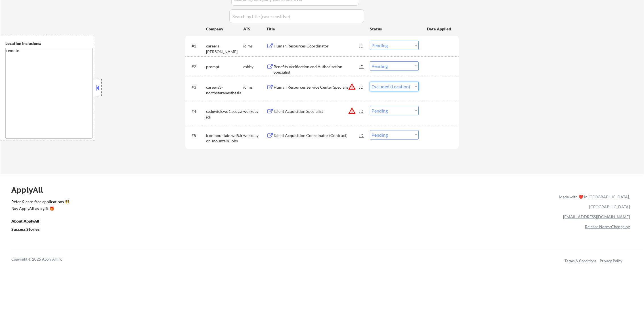 The height and width of the screenshot is (318, 644). I want to click on div: Human Resources Service Center Specialist, so click(317, 87).